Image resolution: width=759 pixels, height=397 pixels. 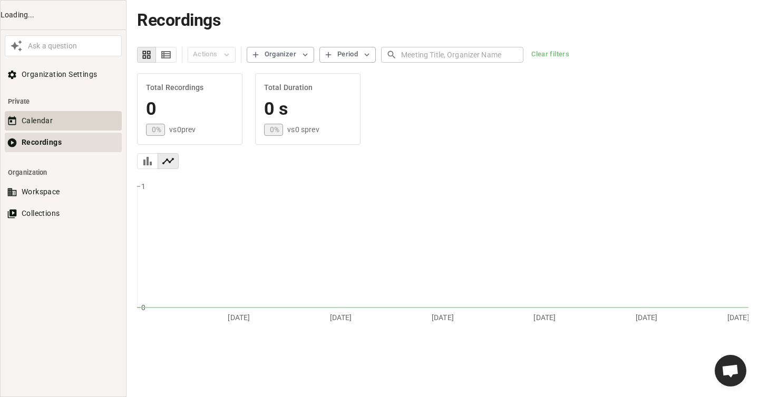 I want to click on button: Calendar, so click(x=63, y=121).